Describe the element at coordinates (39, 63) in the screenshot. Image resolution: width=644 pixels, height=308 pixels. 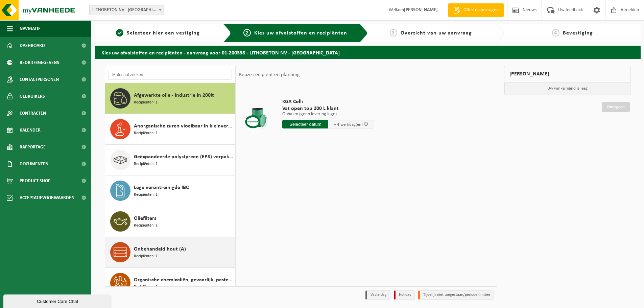
I see `span: Bedrijfsgegevens` at that location.